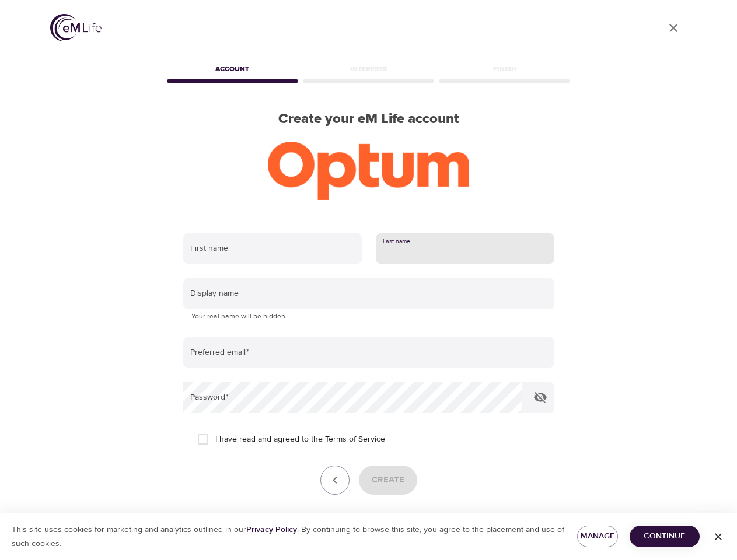 The width and height of the screenshot is (737, 560). What do you see at coordinates (300, 440) in the screenshot?
I see `span: I have read and agreed to the` at bounding box center [300, 440].